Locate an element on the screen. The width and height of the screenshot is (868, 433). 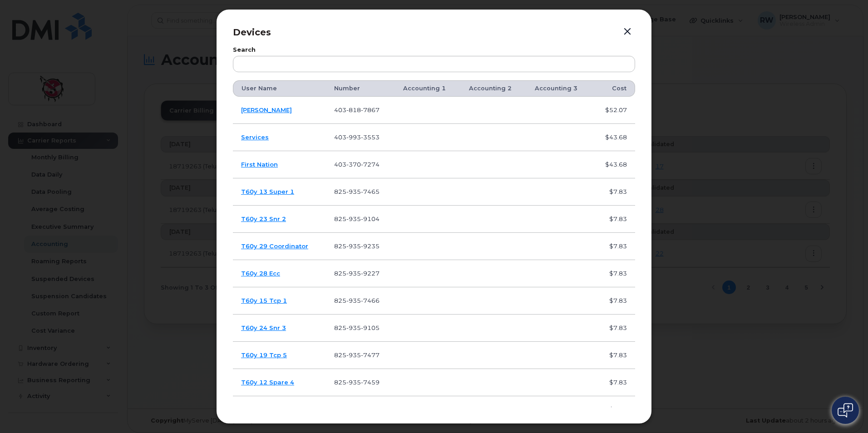
span: 7465 is located at coordinates (370, 191).